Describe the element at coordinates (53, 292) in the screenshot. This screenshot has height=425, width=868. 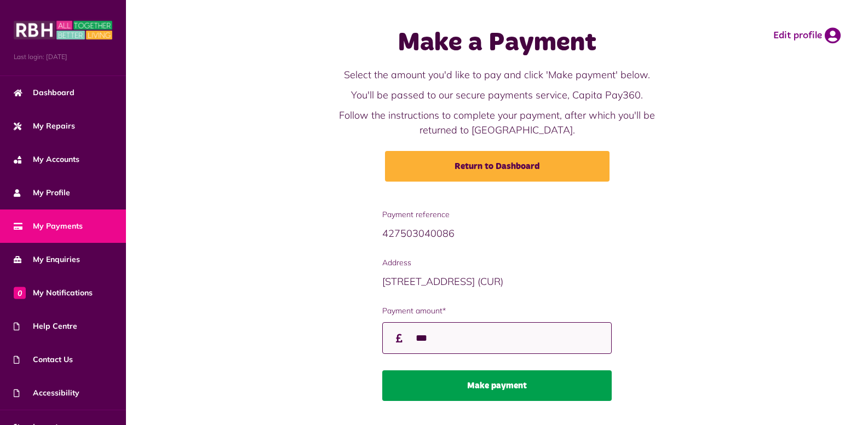
I see `span: My Notifications` at that location.